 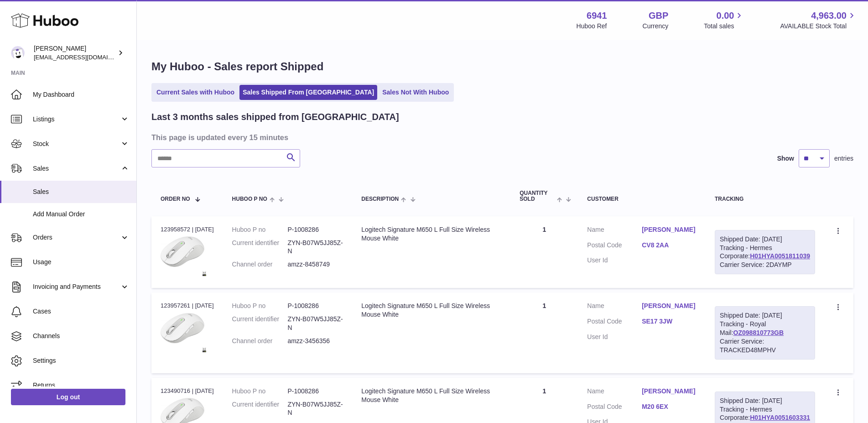 What do you see at coordinates (502, 67) in the screenshot?
I see `h1: My Huboo - Sales report Shipped` at bounding box center [502, 67].